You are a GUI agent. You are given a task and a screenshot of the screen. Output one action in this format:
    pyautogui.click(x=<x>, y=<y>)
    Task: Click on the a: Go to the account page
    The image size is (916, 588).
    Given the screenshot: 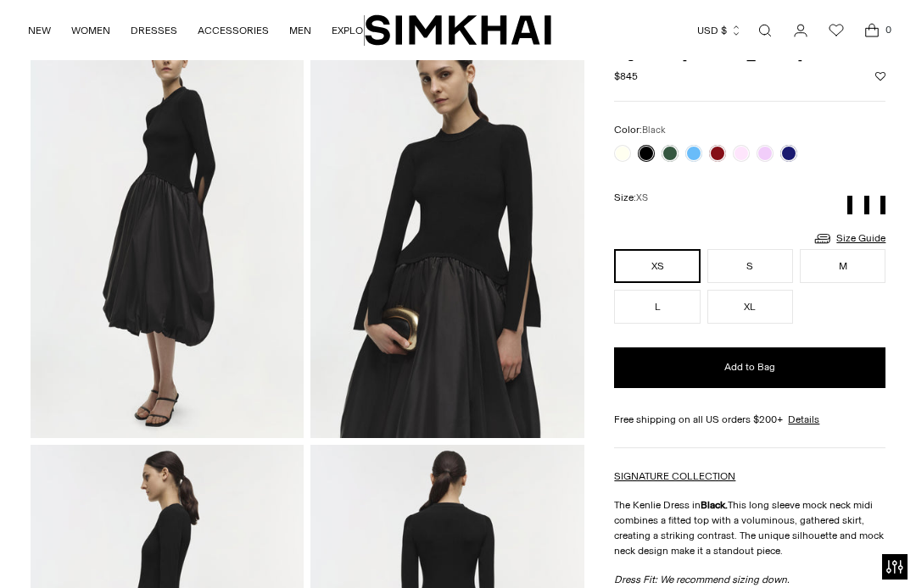 What is the action you would take?
    pyautogui.click(x=800, y=31)
    